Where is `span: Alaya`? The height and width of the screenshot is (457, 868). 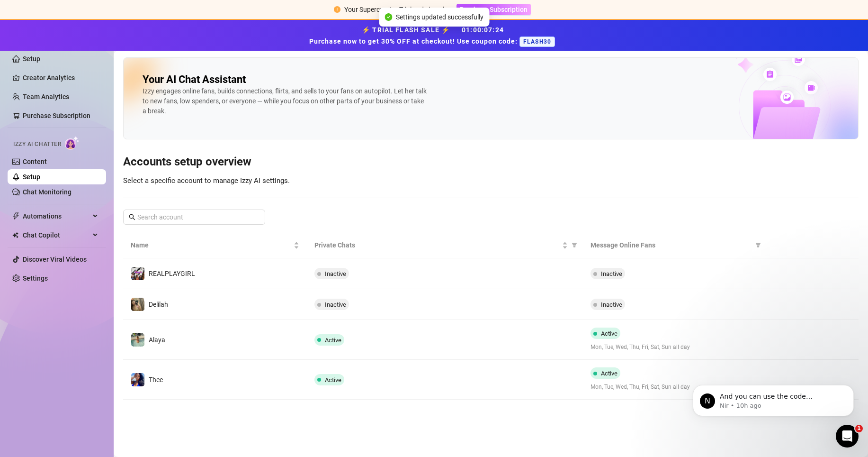 span: Alaya is located at coordinates (157, 340).